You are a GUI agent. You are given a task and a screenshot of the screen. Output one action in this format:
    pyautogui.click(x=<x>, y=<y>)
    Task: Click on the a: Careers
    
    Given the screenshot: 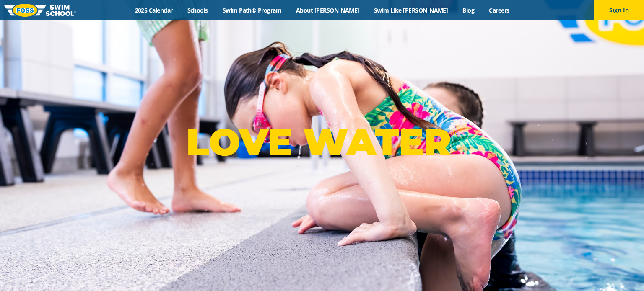 What is the action you would take?
    pyautogui.click(x=499, y=10)
    